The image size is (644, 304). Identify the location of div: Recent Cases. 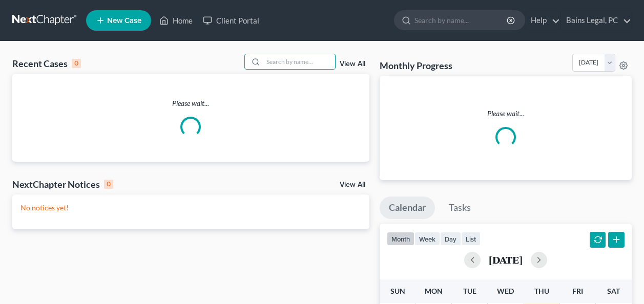
(47, 64).